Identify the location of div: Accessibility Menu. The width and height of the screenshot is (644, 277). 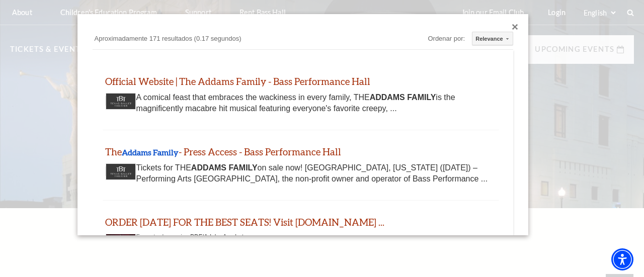
(623, 260).